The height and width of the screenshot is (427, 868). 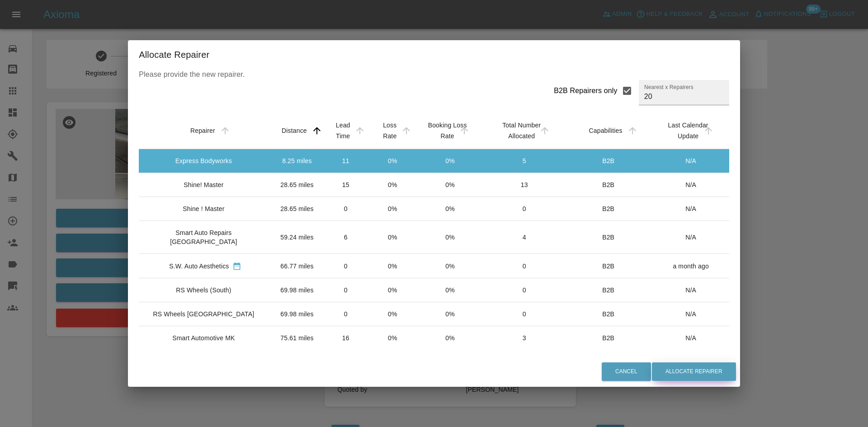 I want to click on td: 15, so click(x=345, y=185).